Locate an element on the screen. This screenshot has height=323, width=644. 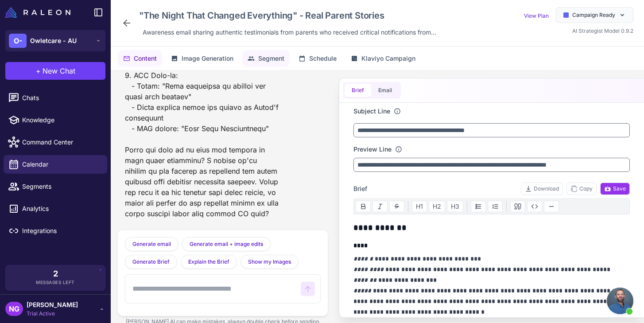
button: Generate email + image edits is located at coordinates (226, 244).